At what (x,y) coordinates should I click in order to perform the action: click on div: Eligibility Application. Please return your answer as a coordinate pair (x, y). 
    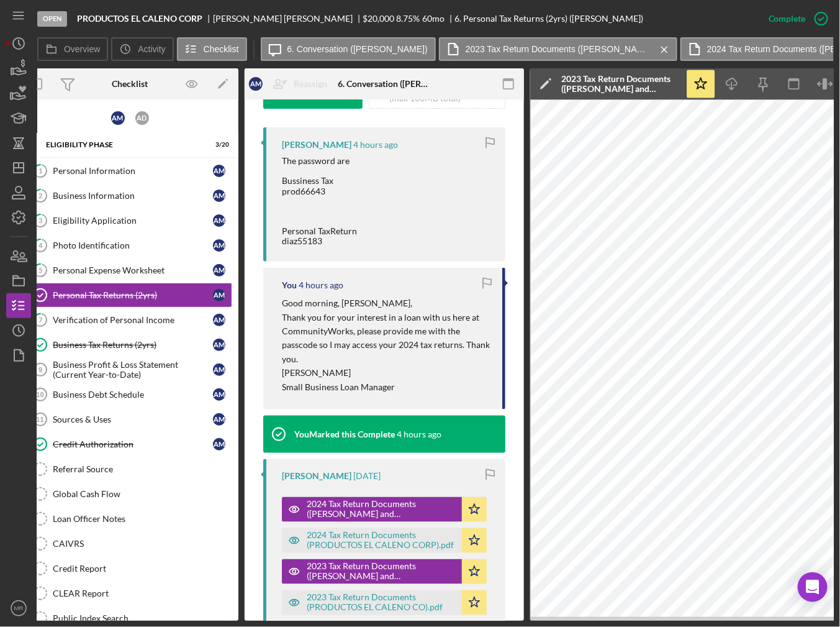
    Looking at the image, I should click on (133, 221).